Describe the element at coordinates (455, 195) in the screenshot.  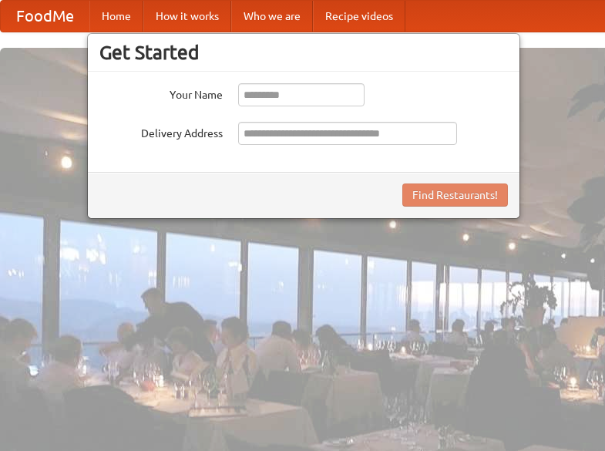
I see `button: Find Restaurants!` at that location.